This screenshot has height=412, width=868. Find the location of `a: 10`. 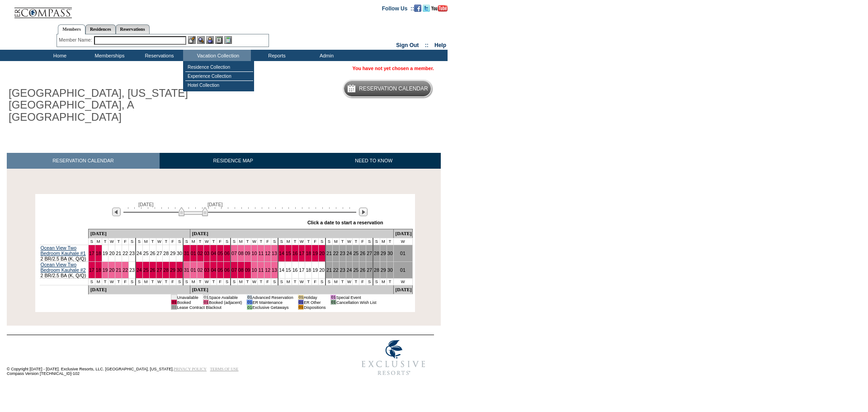

a: 10 is located at coordinates (254, 270).